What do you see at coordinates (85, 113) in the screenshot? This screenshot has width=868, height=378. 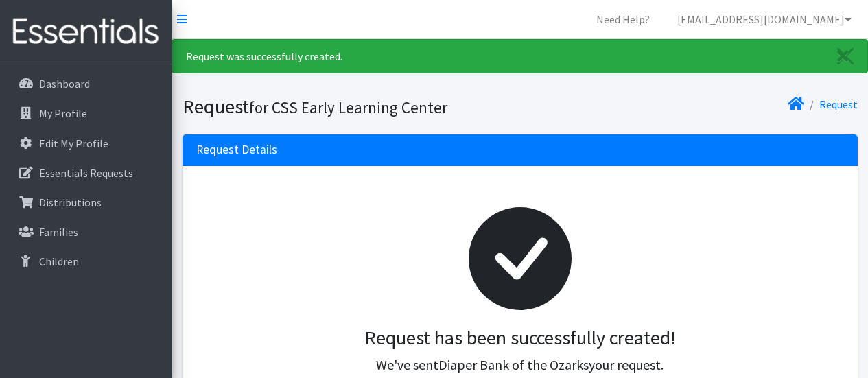 I see `a: My Profile` at bounding box center [85, 113].